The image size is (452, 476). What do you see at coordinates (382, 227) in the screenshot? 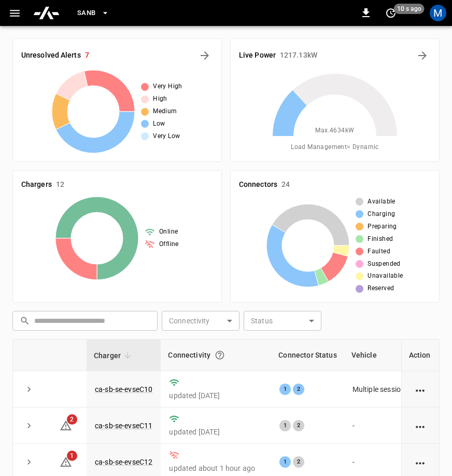
I see `span: Preparing` at bounding box center [382, 227].